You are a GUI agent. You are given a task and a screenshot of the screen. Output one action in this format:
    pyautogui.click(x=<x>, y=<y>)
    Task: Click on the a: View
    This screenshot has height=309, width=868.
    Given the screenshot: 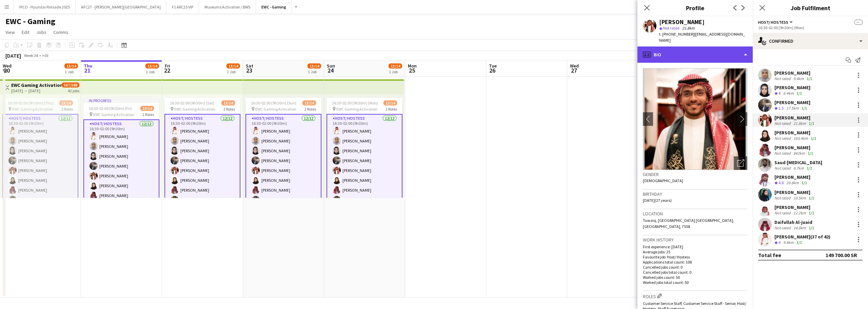 What is the action you would take?
    pyautogui.click(x=10, y=32)
    